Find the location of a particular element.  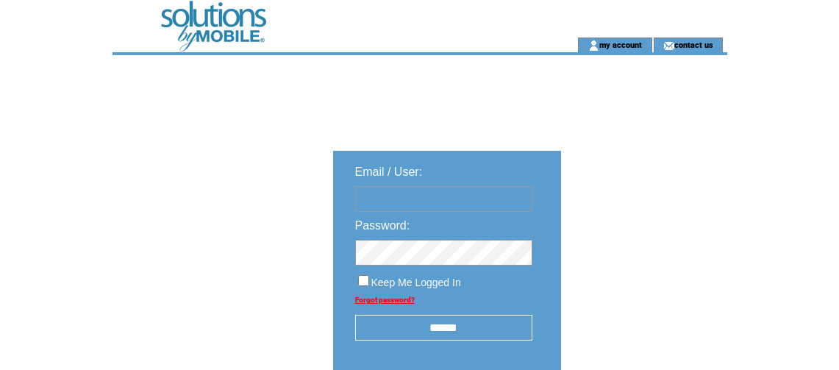

a: Forgot password? is located at coordinates (385, 299).